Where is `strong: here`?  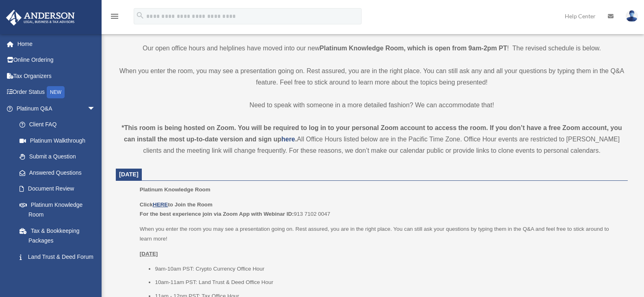
strong: here is located at coordinates (288, 139).